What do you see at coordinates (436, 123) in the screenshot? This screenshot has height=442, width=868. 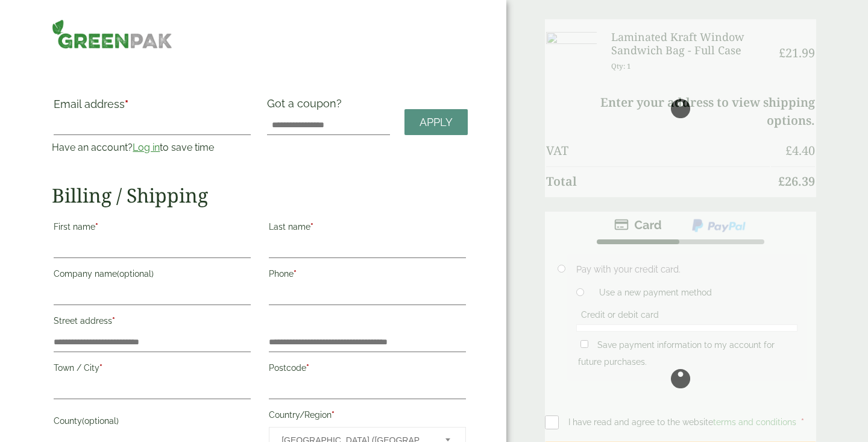 I see `span: Apply` at bounding box center [436, 123].